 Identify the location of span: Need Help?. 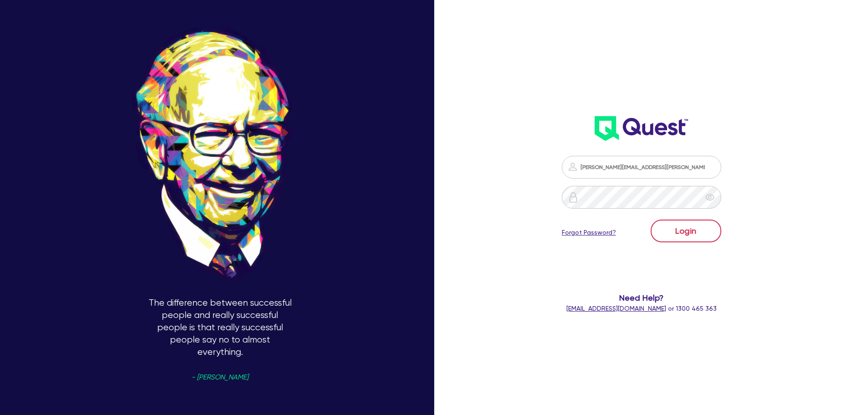
(641, 297).